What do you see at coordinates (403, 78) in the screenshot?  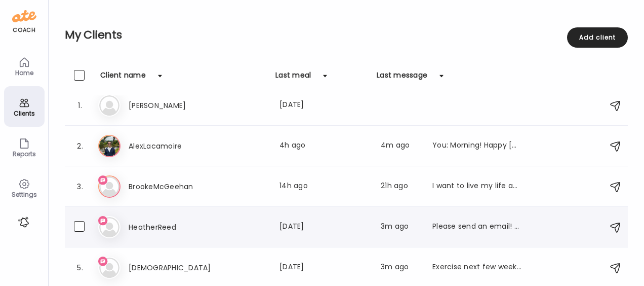 I see `div: Last message` at bounding box center [403, 78].